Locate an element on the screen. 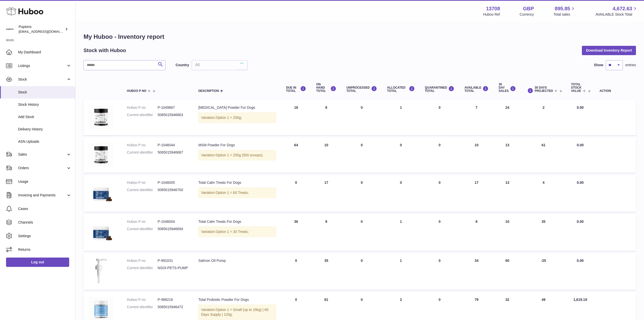 The width and height of the screenshot is (644, 320). div: Action is located at coordinates (615, 91).